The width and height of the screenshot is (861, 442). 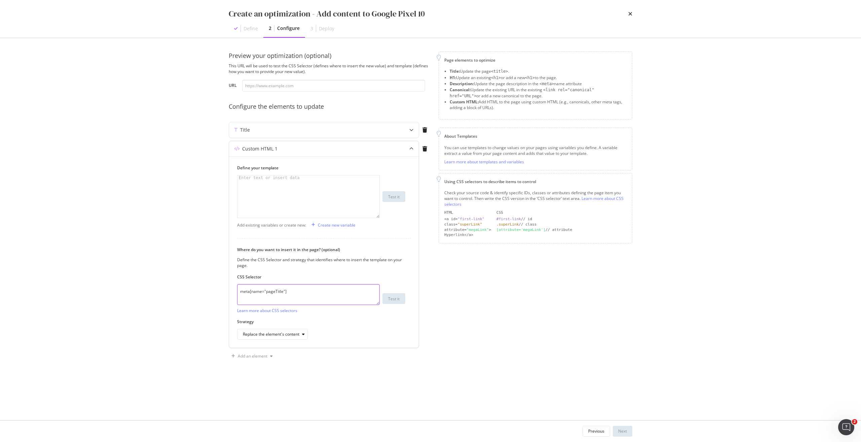 What do you see at coordinates (321, 249) in the screenshot?
I see `label: Where do you want to insert it in the page? (optional)` at bounding box center [321, 249].